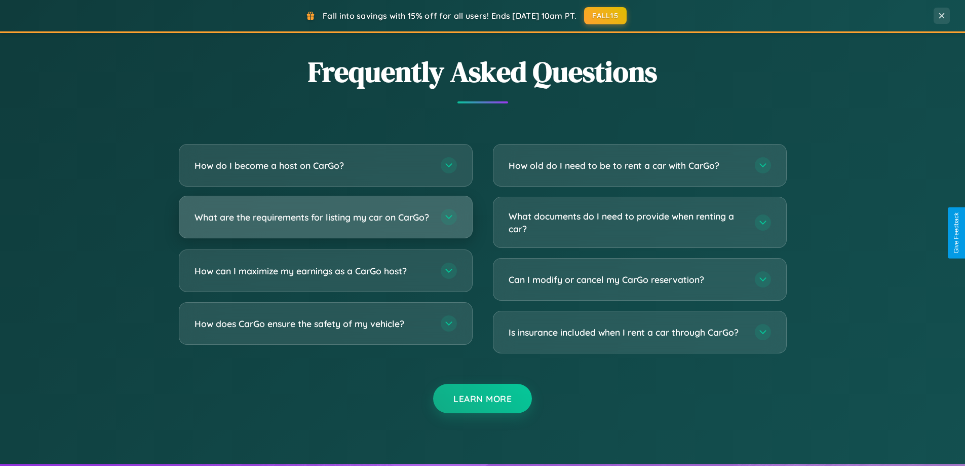  What do you see at coordinates (627, 279) in the screenshot?
I see `h3: Can I modify or cancel my CarGo reservation?` at bounding box center [627, 279].